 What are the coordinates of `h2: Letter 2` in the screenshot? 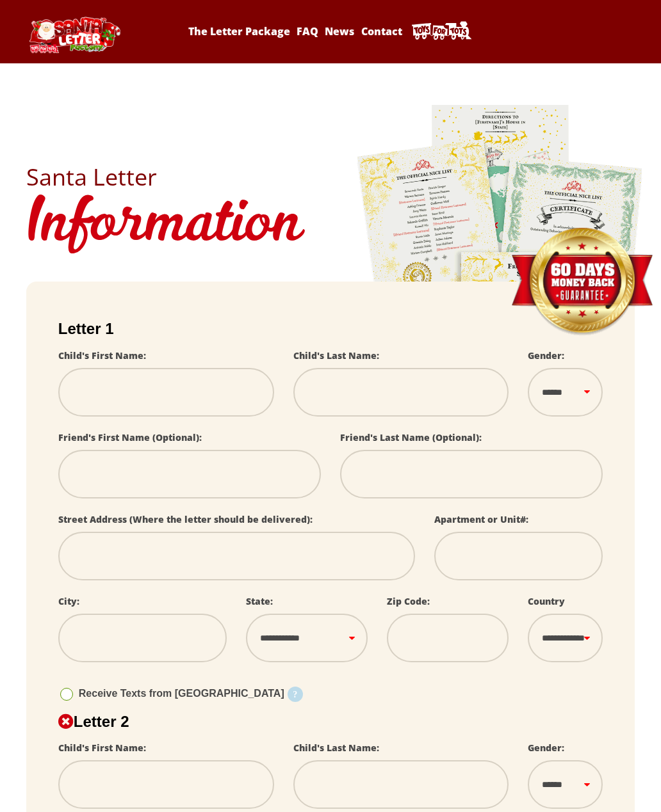 It's located at (330, 722).